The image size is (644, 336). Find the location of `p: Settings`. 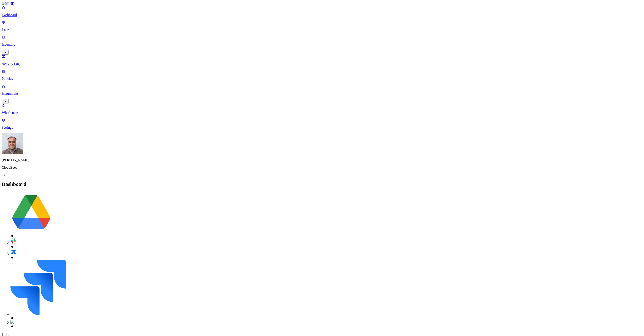

p: Settings is located at coordinates (322, 128).